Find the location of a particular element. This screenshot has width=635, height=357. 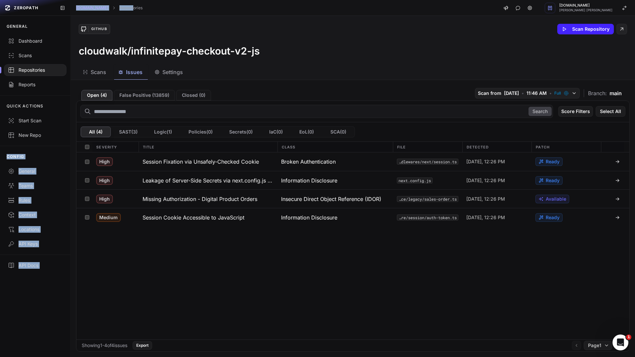

code: src/utils/middlewares/next/session.ts is located at coordinates (428, 162).